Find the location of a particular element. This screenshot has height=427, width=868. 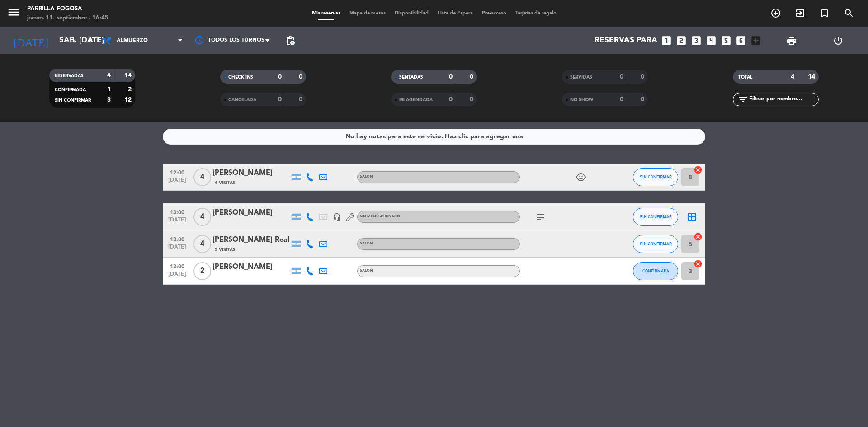

div: LOG OUT is located at coordinates (838, 40).